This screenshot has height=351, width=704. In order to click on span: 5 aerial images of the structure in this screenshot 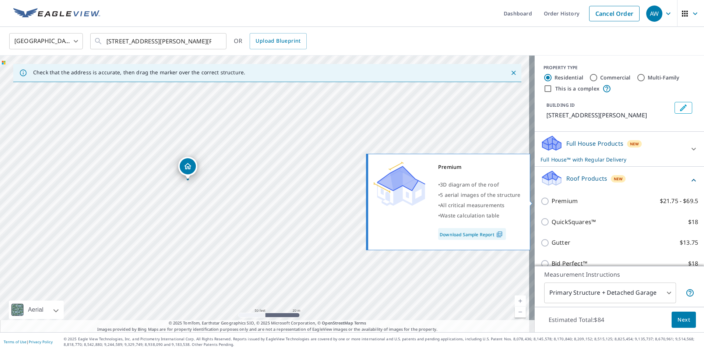, I will do `click(480, 195)`.